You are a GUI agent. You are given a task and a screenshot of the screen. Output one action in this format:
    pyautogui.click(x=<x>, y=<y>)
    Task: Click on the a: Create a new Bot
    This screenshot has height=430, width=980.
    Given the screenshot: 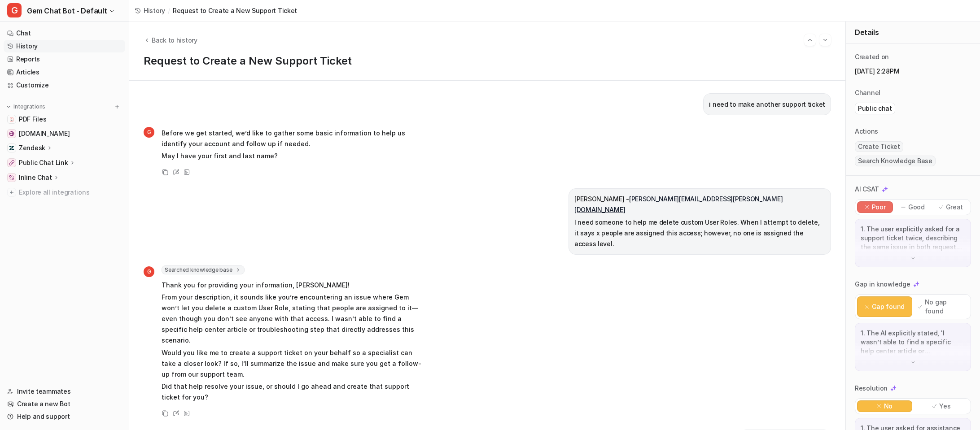 What is the action you would take?
    pyautogui.click(x=64, y=404)
    